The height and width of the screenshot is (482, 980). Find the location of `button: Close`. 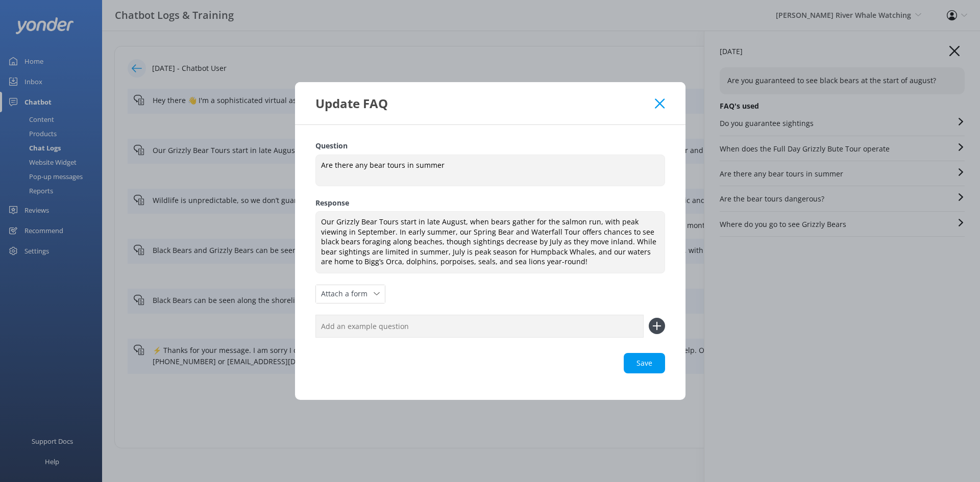

button: Close is located at coordinates (659, 104).